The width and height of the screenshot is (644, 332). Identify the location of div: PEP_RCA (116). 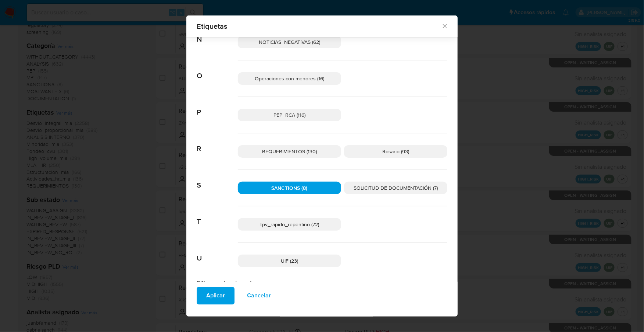
(290, 115).